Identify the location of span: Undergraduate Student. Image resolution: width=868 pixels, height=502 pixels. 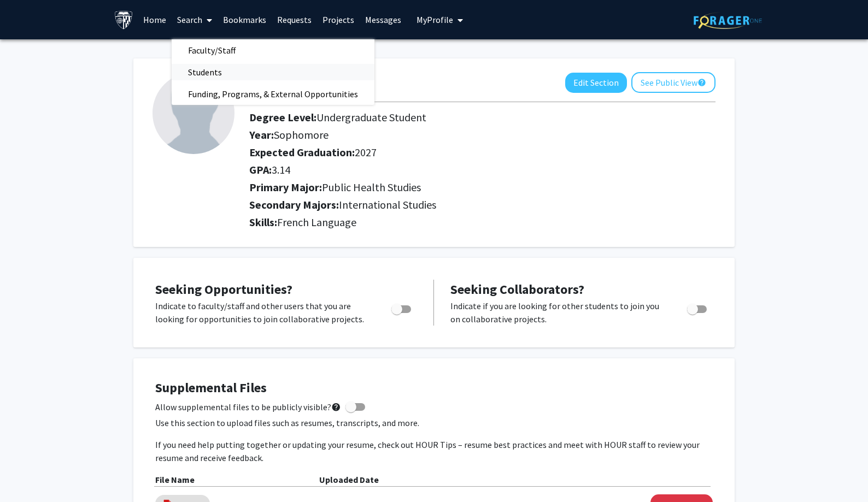
(371, 117).